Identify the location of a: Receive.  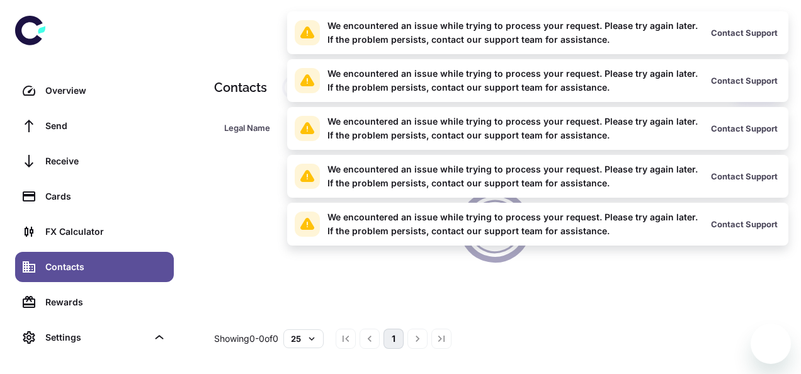
(94, 161).